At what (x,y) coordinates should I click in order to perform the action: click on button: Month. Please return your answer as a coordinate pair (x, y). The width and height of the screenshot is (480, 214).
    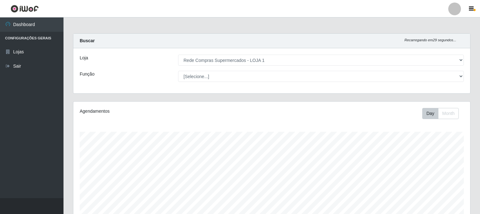
    Looking at the image, I should click on (448, 113).